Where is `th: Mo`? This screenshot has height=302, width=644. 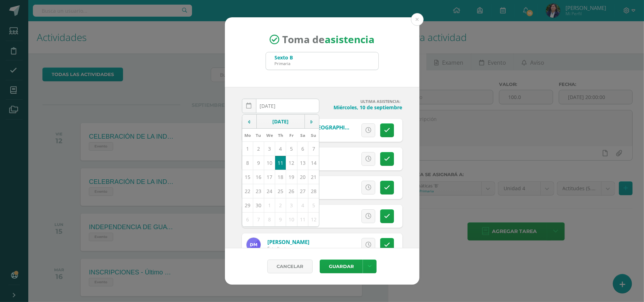
th: Mo is located at coordinates (248, 135).